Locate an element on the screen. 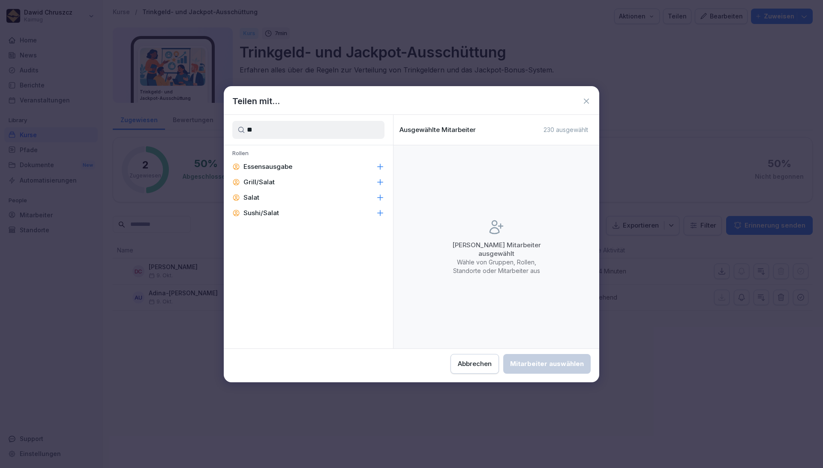 This screenshot has width=823, height=468. button: Mitarbeiter auswählen is located at coordinates (547, 364).